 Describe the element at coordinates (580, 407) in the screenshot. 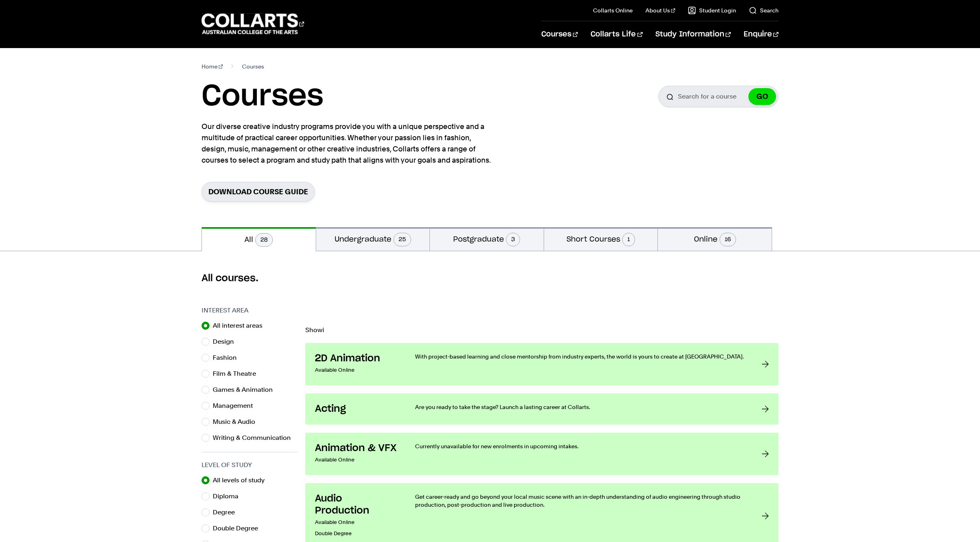

I see `p: Are you ready to take the stage? Launch a lasting career at Collarts.` at that location.